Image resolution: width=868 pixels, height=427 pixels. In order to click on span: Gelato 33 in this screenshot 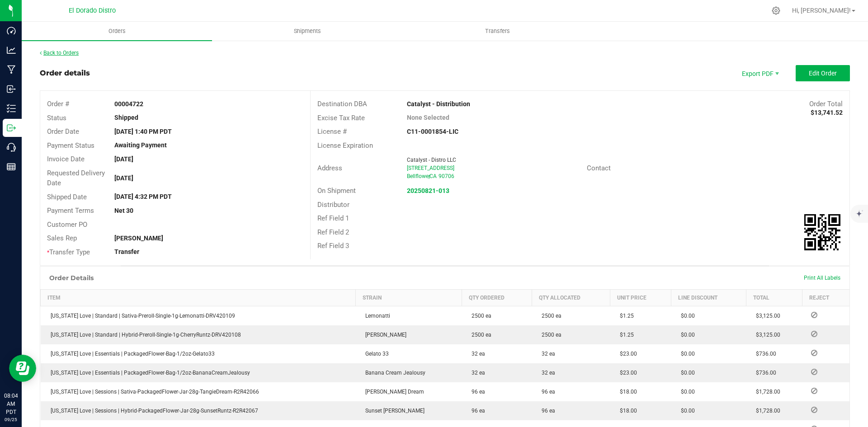, I will do `click(375, 354)`.